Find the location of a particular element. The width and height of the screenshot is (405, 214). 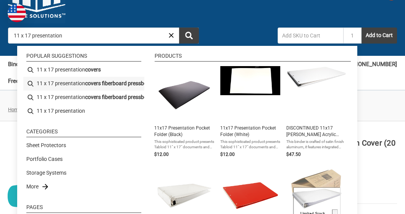

img: DISCONTINUED 11x17 Pina Zangaro Acrylic Screw Post Binder Presentation Book (Snow) is located at coordinates (316, 77).